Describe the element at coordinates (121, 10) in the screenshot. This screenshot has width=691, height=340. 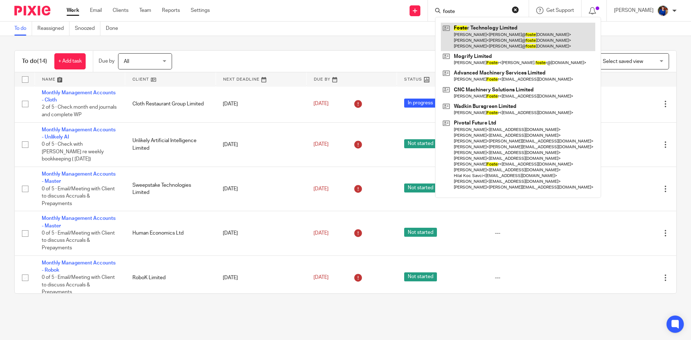
I see `a: Clients` at that location.